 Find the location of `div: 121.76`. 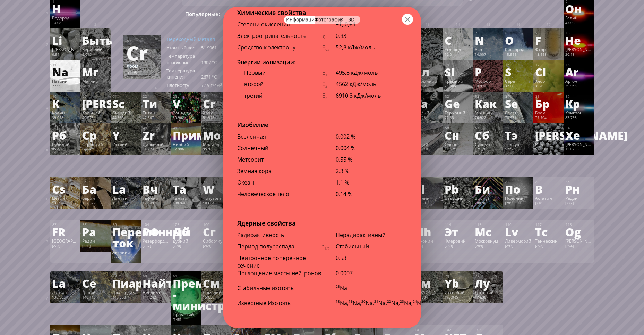

div: 121.76 is located at coordinates (488, 150).